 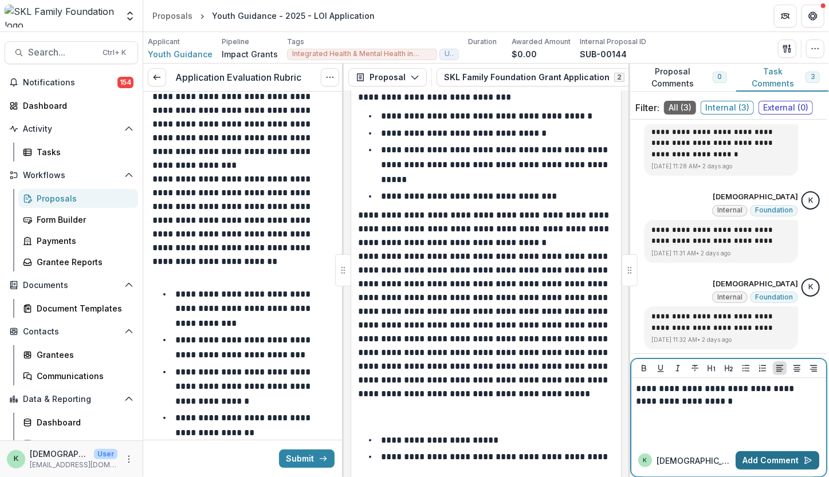 What do you see at coordinates (780, 369) in the screenshot?
I see `button: Align Left` at bounding box center [780, 369].